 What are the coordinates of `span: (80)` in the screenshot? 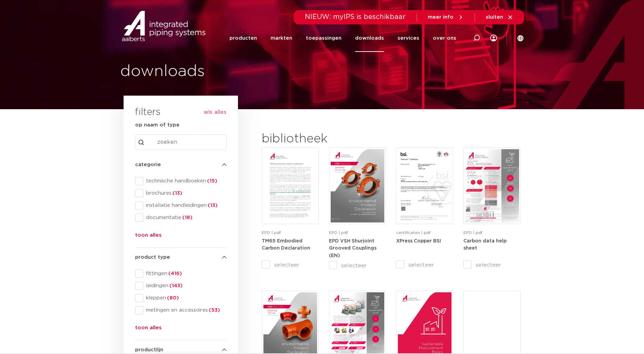 It's located at (173, 298).